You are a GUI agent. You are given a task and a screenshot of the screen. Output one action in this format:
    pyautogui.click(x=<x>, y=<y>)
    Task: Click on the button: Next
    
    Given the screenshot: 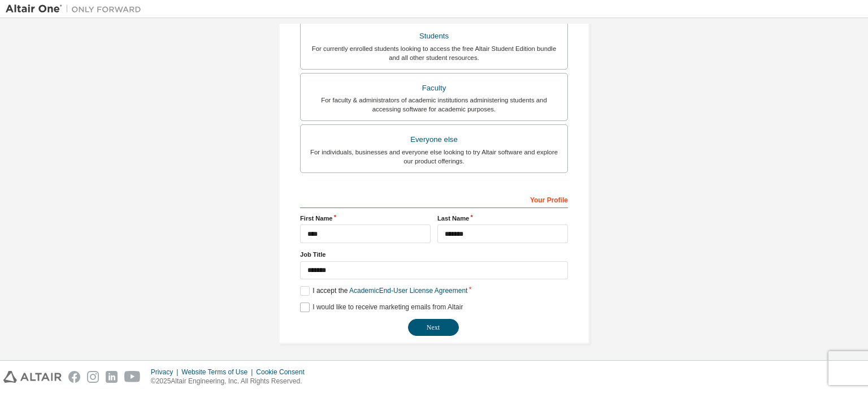 What is the action you would take?
    pyautogui.click(x=433, y=327)
    